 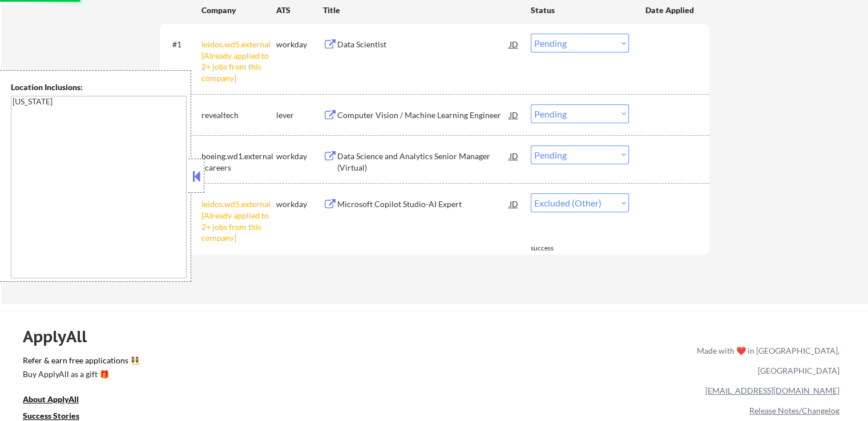 I want to click on div: Buy ApplyAll as a gift 🎁, so click(x=80, y=375).